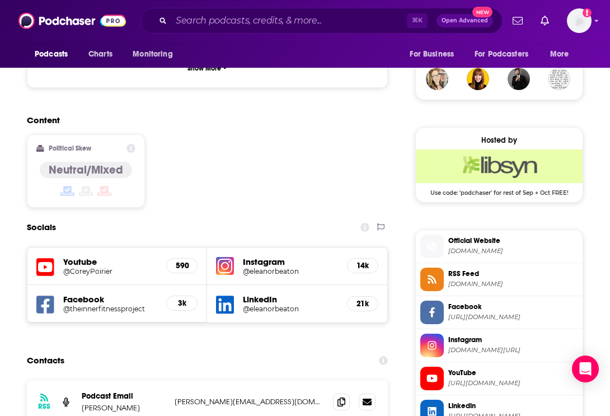  Describe the element at coordinates (182, 265) in the screenshot. I see `h5: 590` at that location.